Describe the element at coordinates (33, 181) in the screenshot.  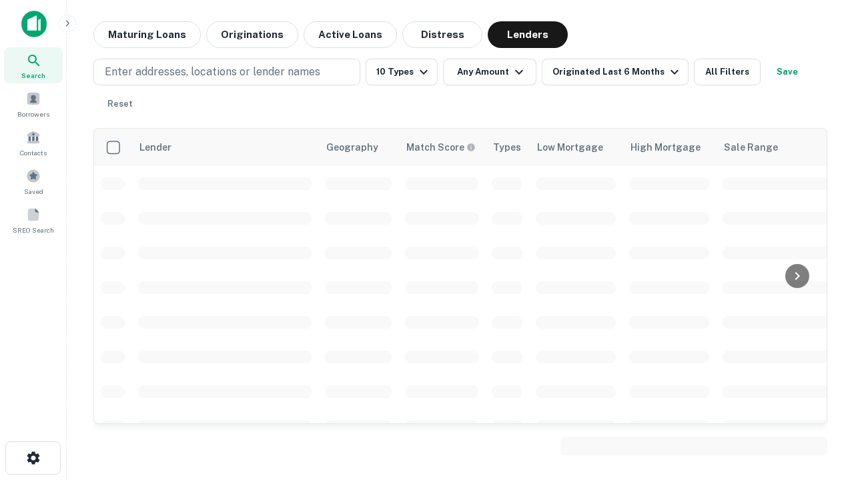
I see `div: Saved` at that location.